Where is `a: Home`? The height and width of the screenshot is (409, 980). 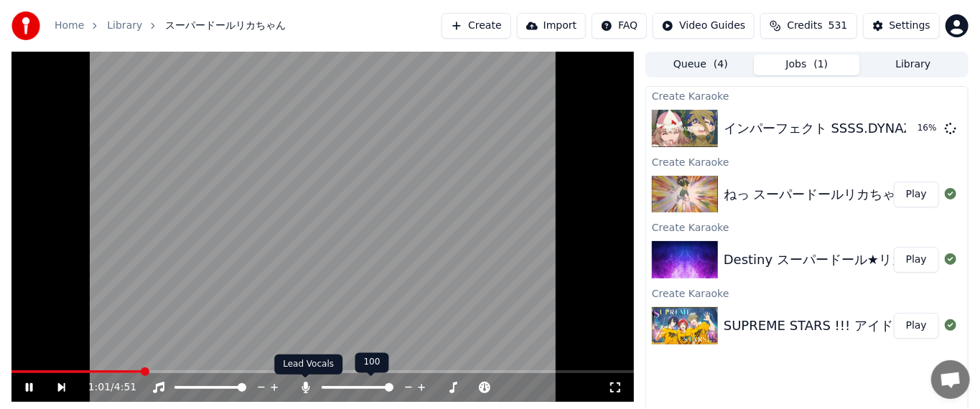
a: Home is located at coordinates (69, 26).